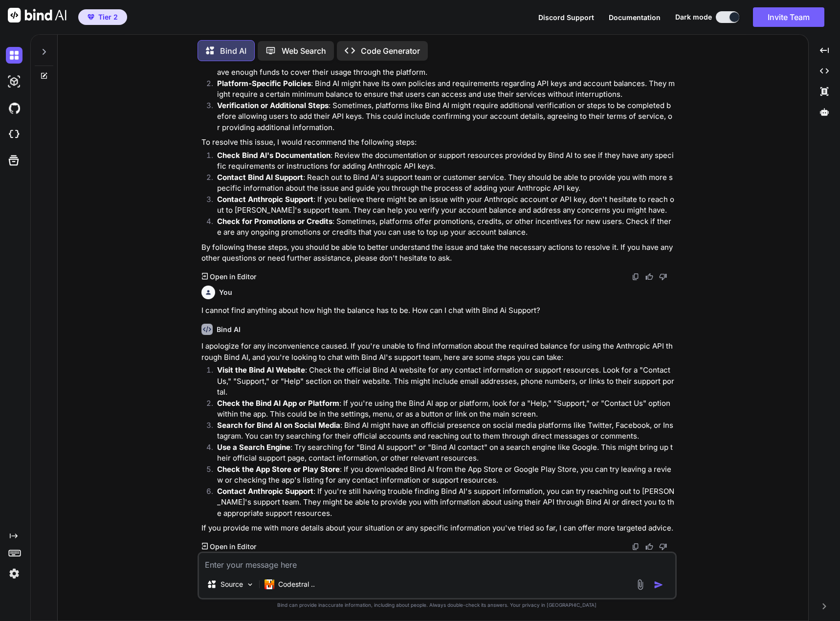  I want to click on strong: Check the App Store or Play Store, so click(278, 469).